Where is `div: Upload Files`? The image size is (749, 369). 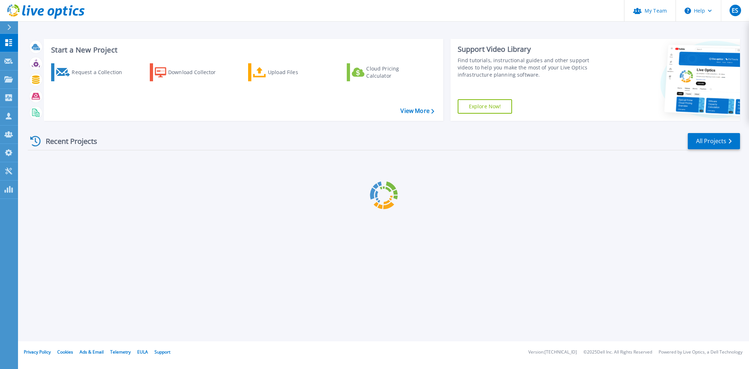
div: Upload Files is located at coordinates (297, 72).